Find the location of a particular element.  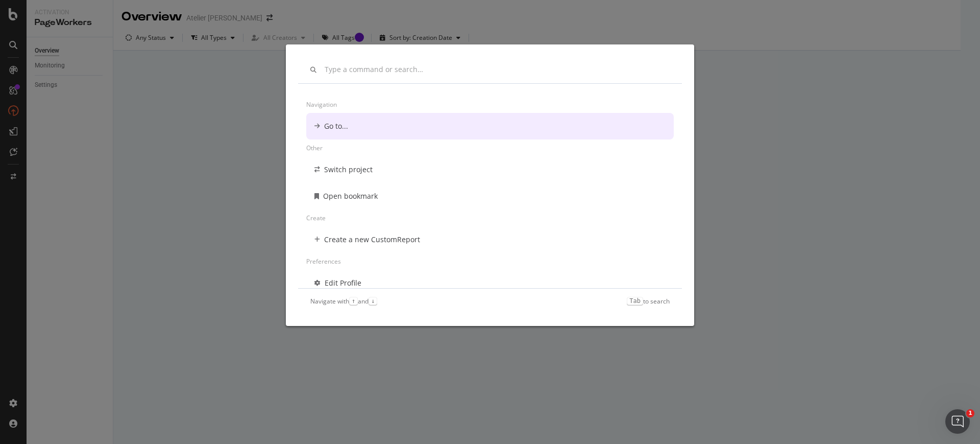

div: Open bookmark is located at coordinates (351, 196).